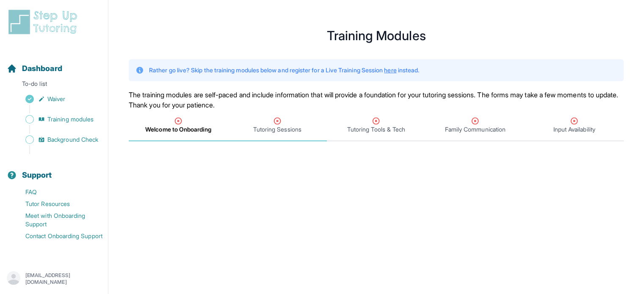  I want to click on span: Background Check, so click(73, 139).